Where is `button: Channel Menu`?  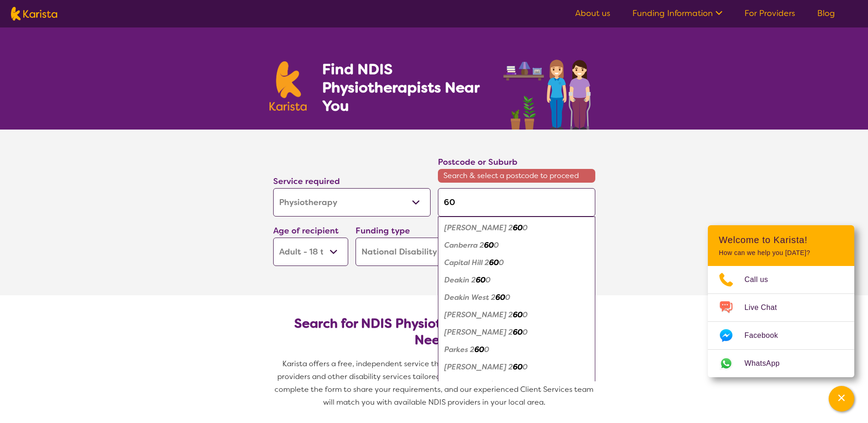
button: Channel Menu is located at coordinates (842, 399).